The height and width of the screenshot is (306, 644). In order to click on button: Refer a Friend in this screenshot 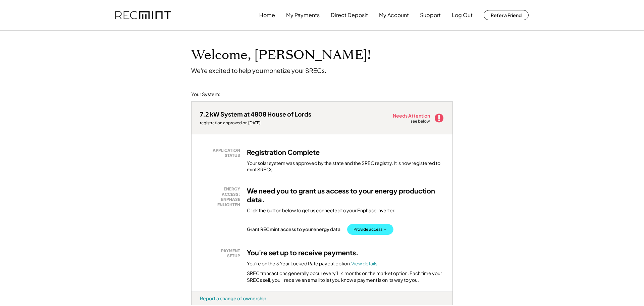, I will do `click(506, 15)`.